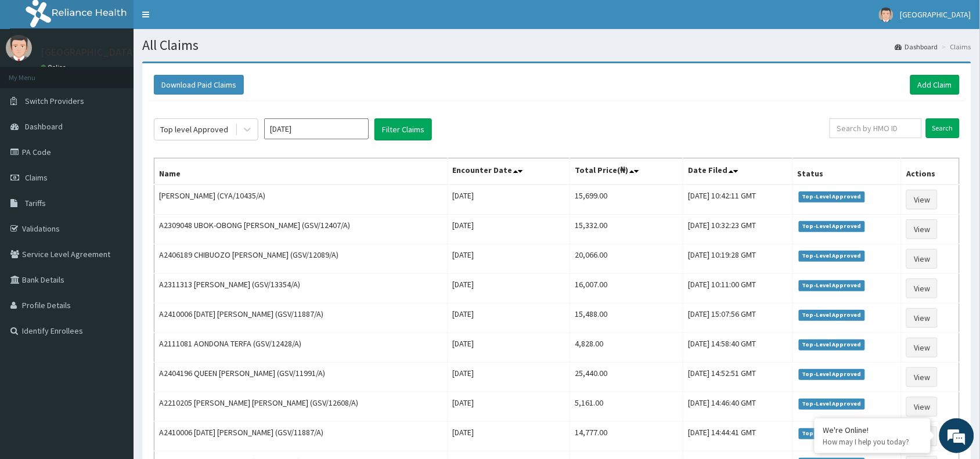 This screenshot has width=980, height=459. What do you see at coordinates (626, 318) in the screenshot?
I see `td: 15,488.00` at bounding box center [626, 318].